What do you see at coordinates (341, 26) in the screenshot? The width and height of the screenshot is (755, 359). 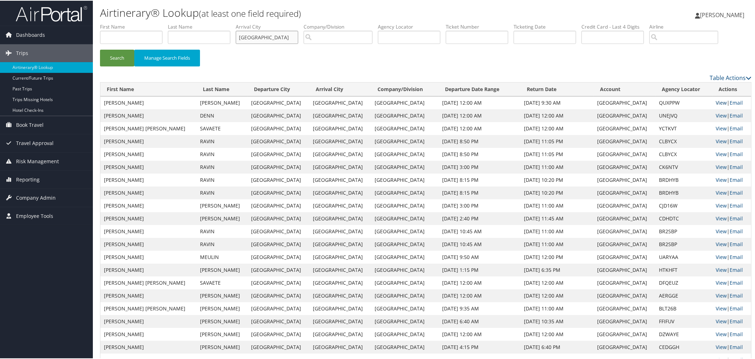 I see `label: Company/Division` at bounding box center [341, 26].